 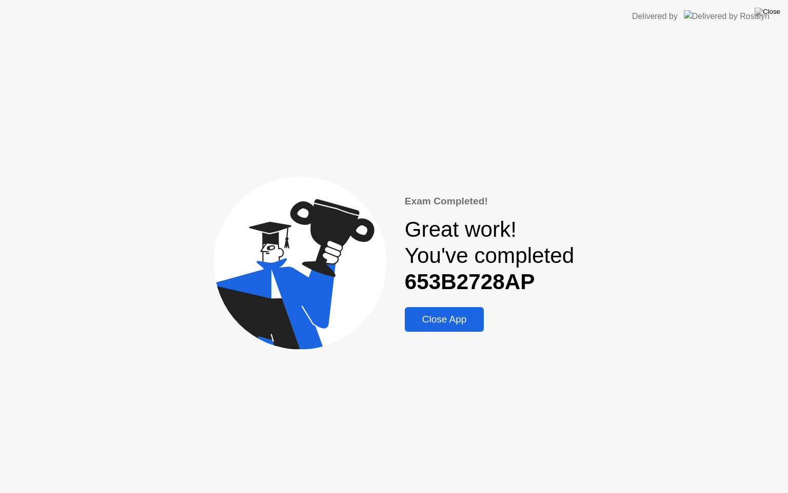 What do you see at coordinates (444, 319) in the screenshot?
I see `div: Close App` at bounding box center [444, 319].